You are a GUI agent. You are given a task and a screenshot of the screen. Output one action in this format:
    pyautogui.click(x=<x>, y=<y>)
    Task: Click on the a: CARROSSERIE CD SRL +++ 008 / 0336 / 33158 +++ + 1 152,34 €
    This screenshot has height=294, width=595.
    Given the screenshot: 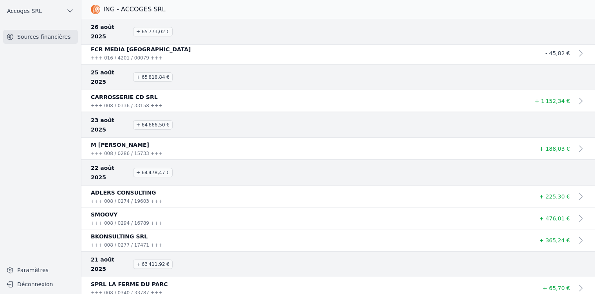 What is the action you would take?
    pyautogui.click(x=338, y=101)
    